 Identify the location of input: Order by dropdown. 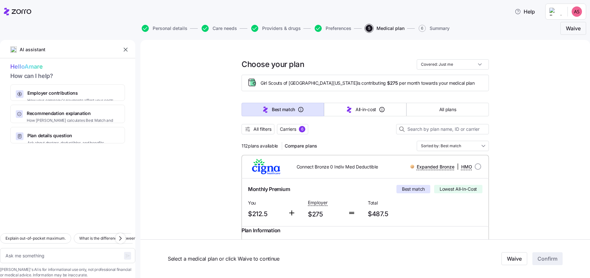
(453, 146).